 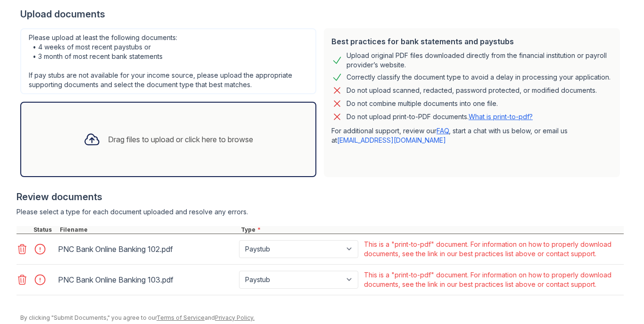 I want to click on div: PNC Bank Online Banking 103.pdf, so click(x=147, y=280).